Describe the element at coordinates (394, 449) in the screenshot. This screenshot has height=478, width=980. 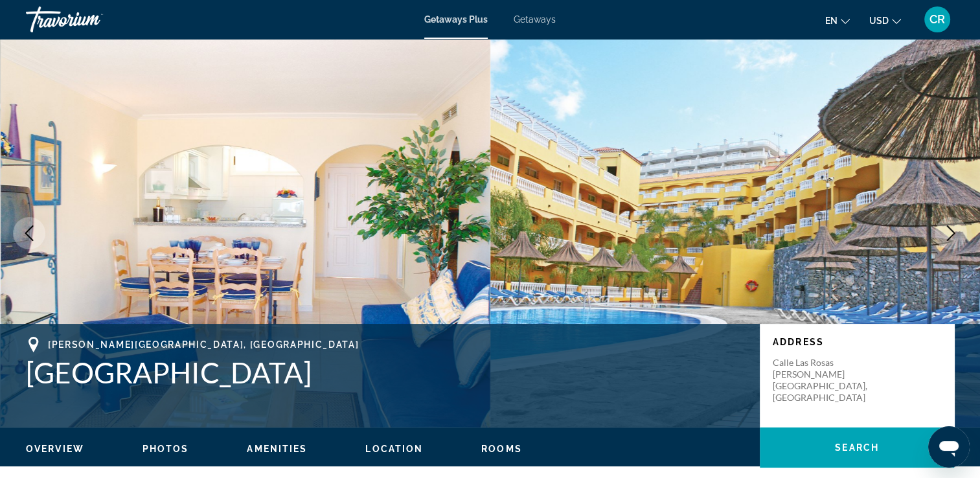
I see `button: Location` at that location.